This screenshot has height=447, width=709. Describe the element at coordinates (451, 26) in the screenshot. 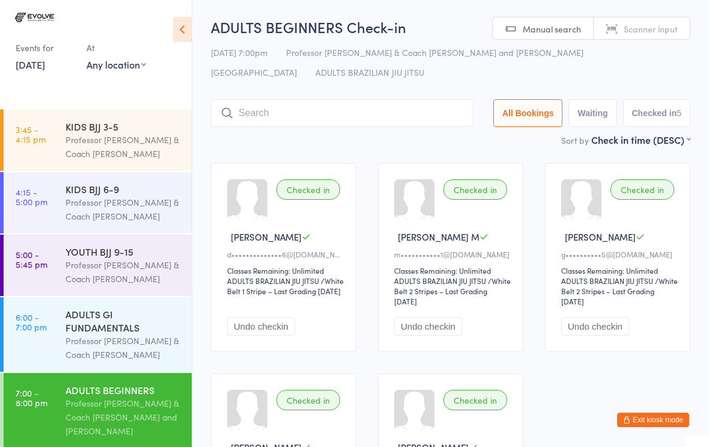

I see `h2: ADULTS BEGINNERS Check-in` at that location.